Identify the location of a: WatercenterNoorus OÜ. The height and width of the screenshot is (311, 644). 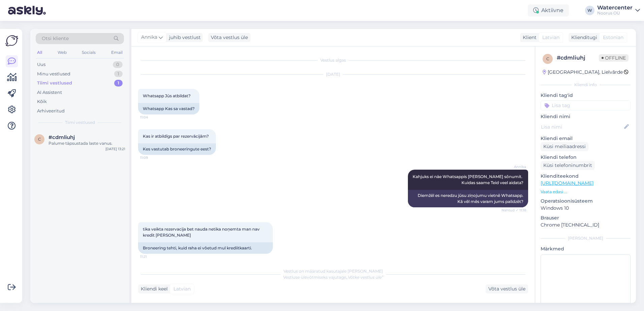
(618, 10).